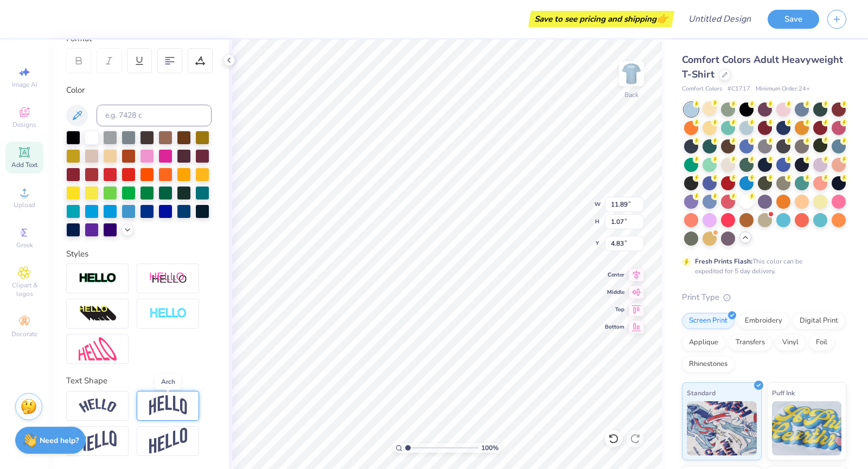  I want to click on span: Puff Ink, so click(784, 392).